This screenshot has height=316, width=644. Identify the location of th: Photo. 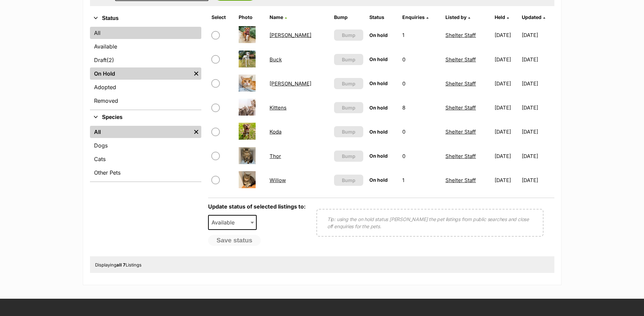
(251, 18).